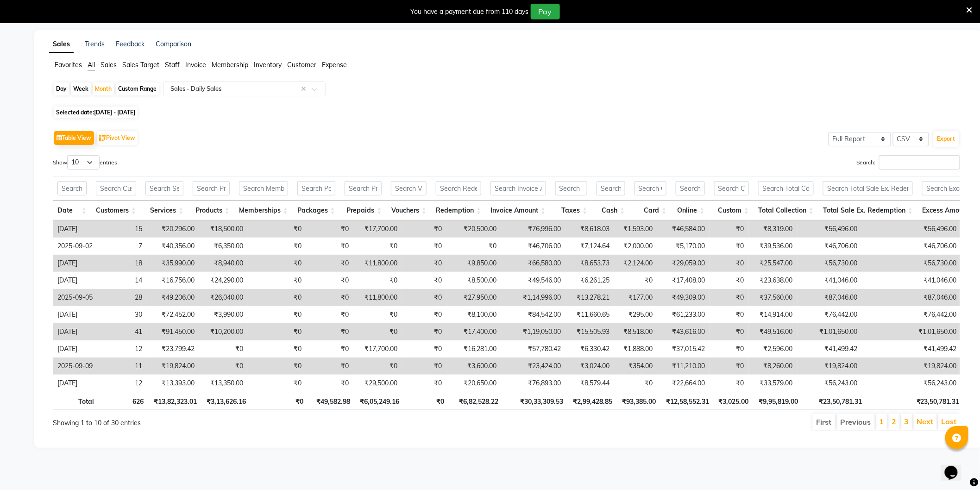  What do you see at coordinates (81, 89) in the screenshot?
I see `div: Week` at bounding box center [81, 89].